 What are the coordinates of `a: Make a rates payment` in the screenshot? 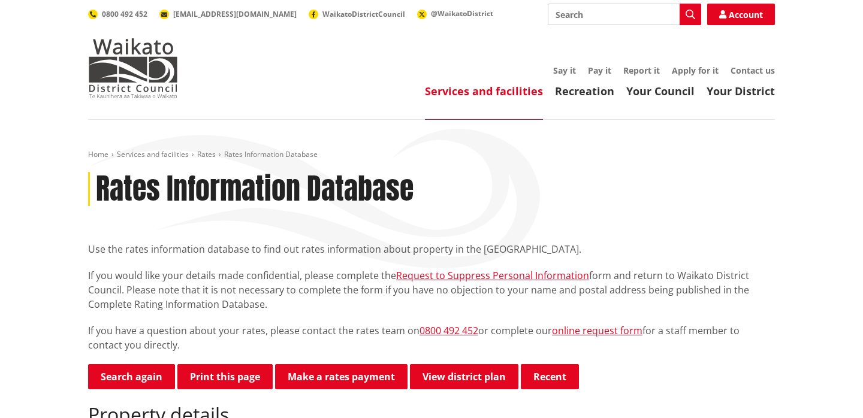 It's located at (341, 377).